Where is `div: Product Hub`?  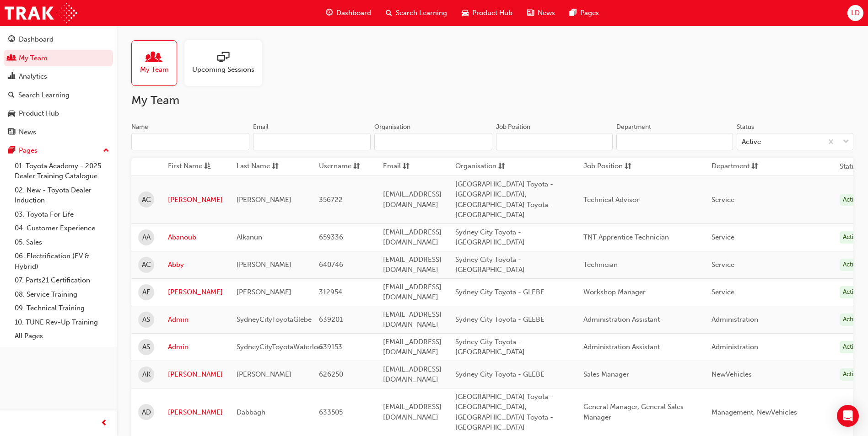 div: Product Hub is located at coordinates (39, 113).